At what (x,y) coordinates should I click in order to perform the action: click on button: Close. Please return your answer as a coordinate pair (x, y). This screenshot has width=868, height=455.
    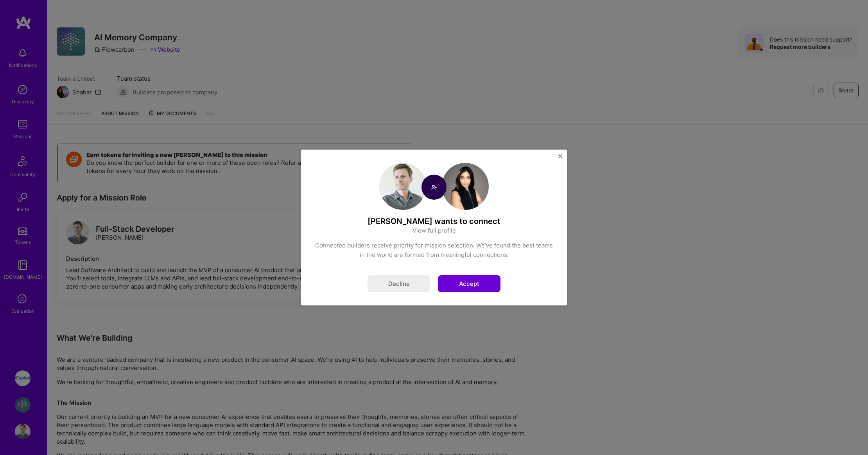
    Looking at the image, I should click on (560, 158).